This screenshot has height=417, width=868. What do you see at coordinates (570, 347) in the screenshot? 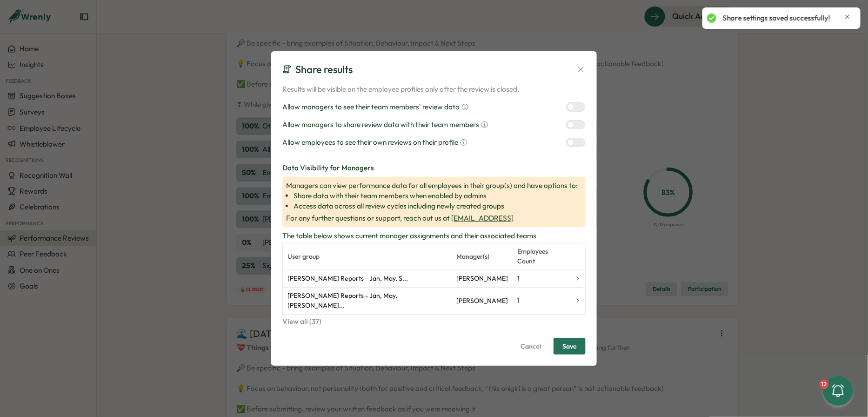
I see `span: Save` at bounding box center [570, 347].